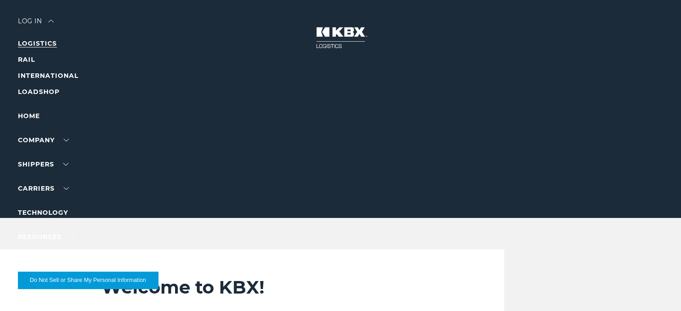  Describe the element at coordinates (43, 140) in the screenshot. I see `a: Company` at that location.